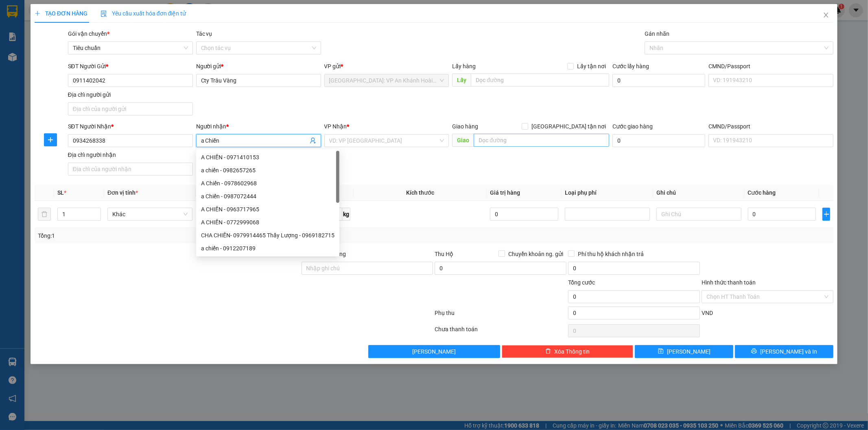 This screenshot has width=868, height=430. Describe the element at coordinates (659, 141) in the screenshot. I see `input: Cước giao hàng` at that location.